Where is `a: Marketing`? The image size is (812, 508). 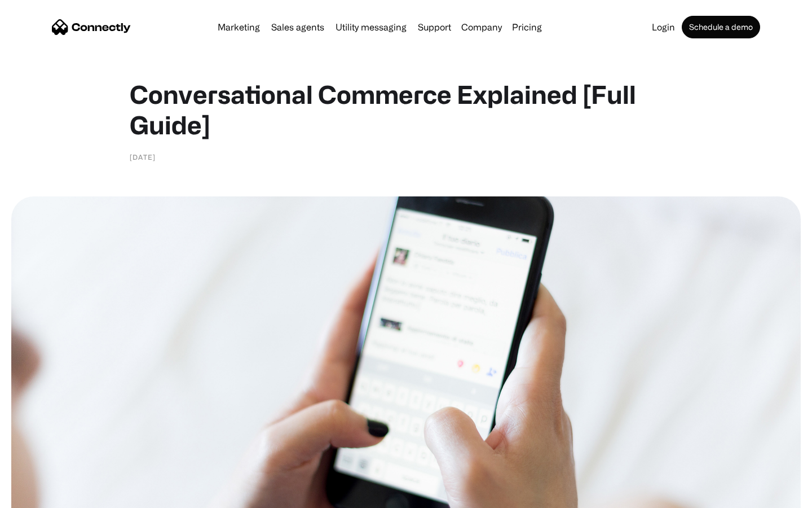
a: Marketing is located at coordinates (238, 27).